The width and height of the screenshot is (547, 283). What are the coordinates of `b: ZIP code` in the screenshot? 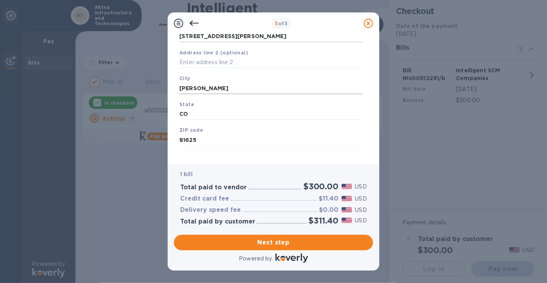 It's located at (191, 130).